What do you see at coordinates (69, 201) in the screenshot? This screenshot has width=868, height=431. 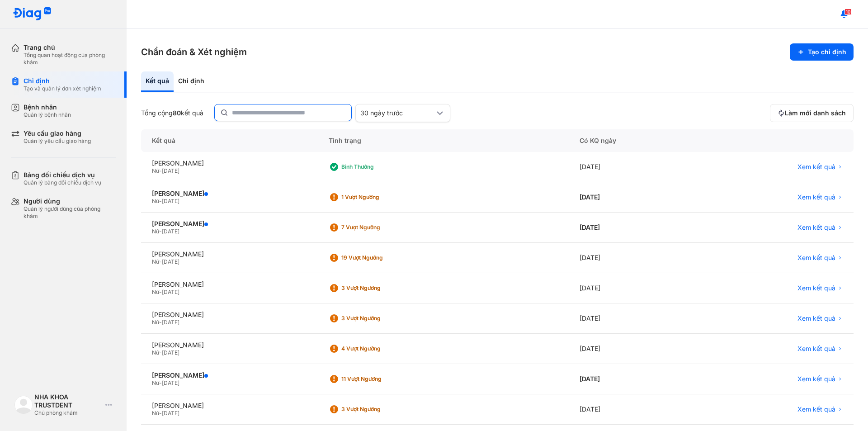 I see `div: Người dùng` at bounding box center [69, 201].